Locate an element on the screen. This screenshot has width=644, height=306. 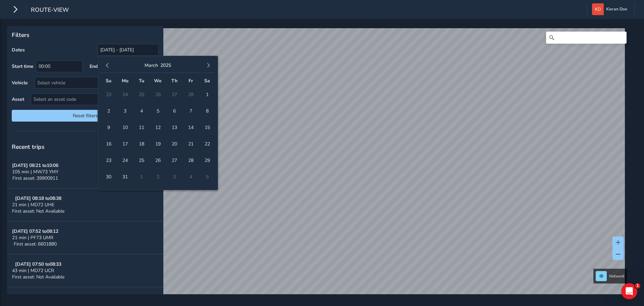
button: March is located at coordinates (152, 65).